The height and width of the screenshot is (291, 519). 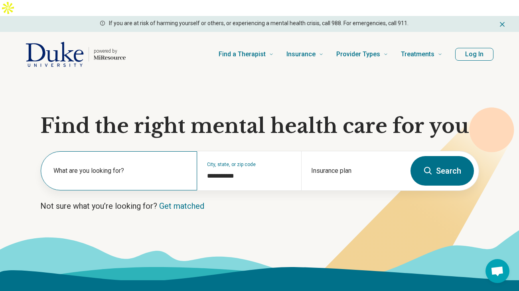 I want to click on a: Treatments, so click(x=422, y=54).